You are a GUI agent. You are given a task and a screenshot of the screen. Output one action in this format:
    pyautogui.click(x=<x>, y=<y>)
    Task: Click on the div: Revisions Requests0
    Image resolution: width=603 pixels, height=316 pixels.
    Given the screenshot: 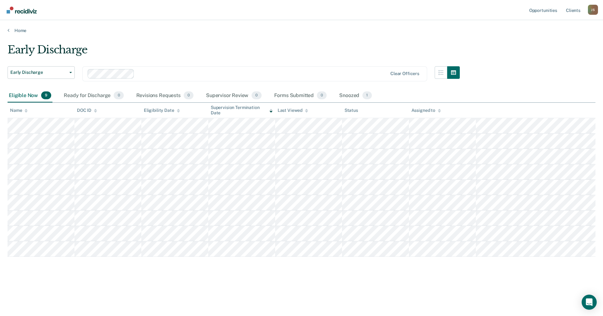 What is the action you would take?
    pyautogui.click(x=165, y=96)
    